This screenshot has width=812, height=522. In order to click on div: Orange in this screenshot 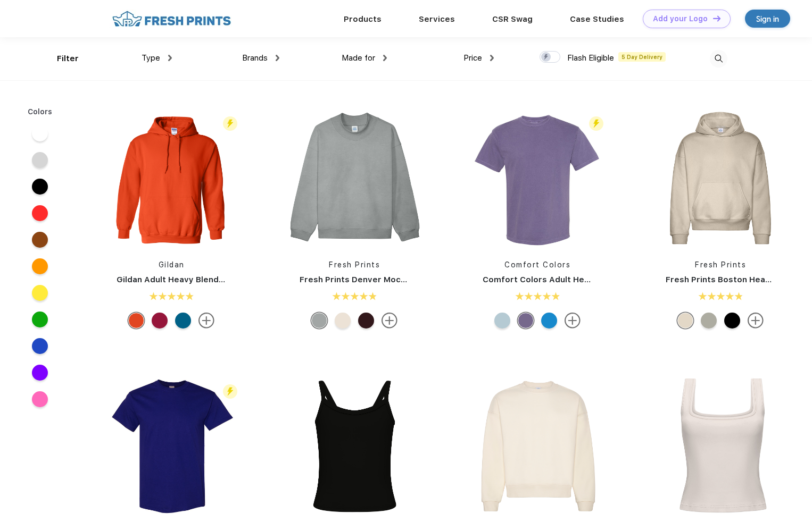, I will do `click(136, 321)`.